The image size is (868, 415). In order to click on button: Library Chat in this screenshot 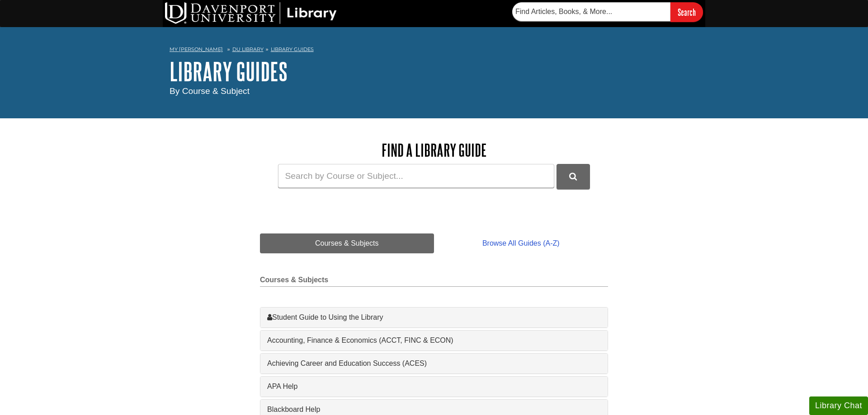, I will do `click(838, 406)`.